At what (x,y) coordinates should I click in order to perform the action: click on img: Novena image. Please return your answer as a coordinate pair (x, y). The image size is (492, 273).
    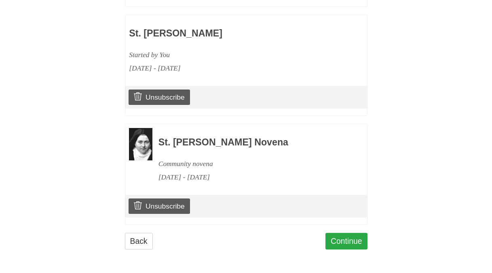
    Looking at the image, I should click on (141, 144).